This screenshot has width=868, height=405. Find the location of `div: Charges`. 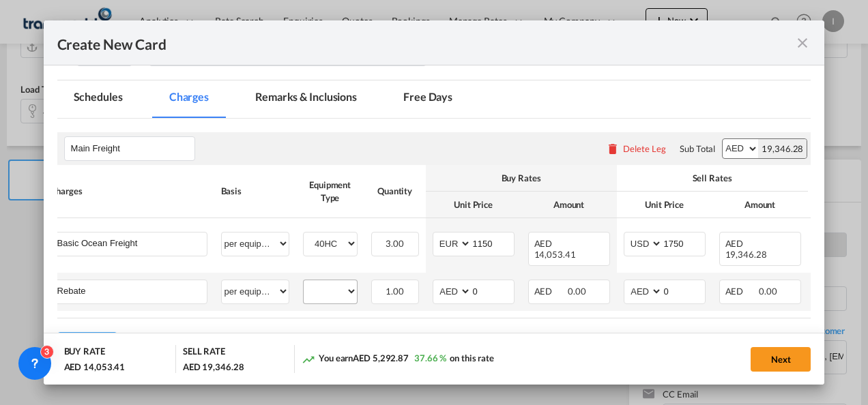

div: Charges is located at coordinates (129, 191).